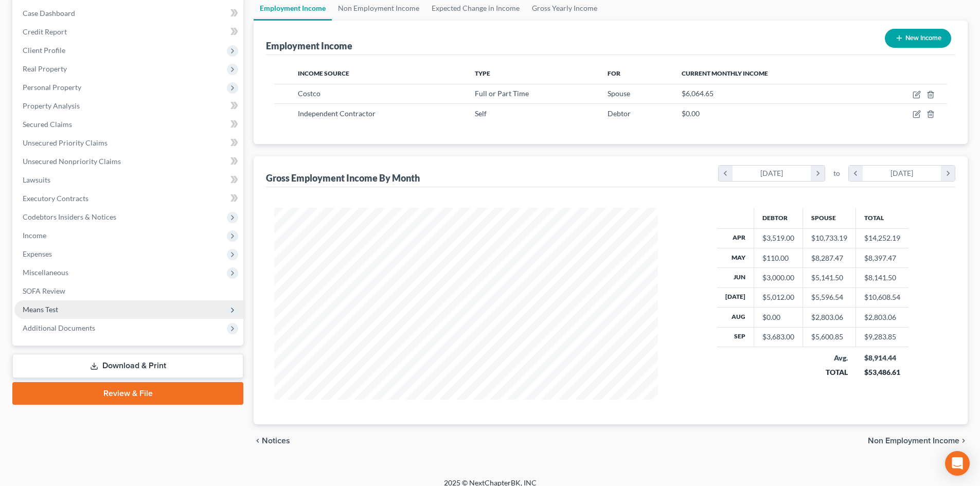 Image resolution: width=980 pixels, height=486 pixels. What do you see at coordinates (736, 278) in the screenshot?
I see `th: Jun` at bounding box center [736, 278].